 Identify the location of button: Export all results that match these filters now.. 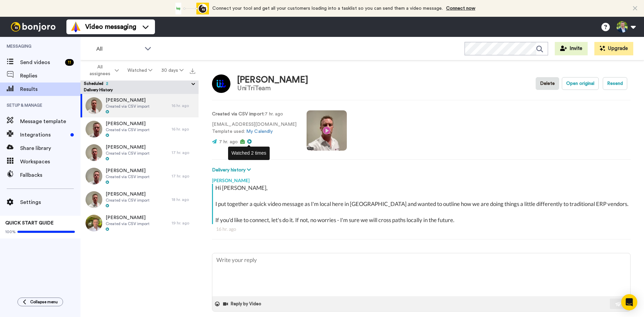
(193, 70).